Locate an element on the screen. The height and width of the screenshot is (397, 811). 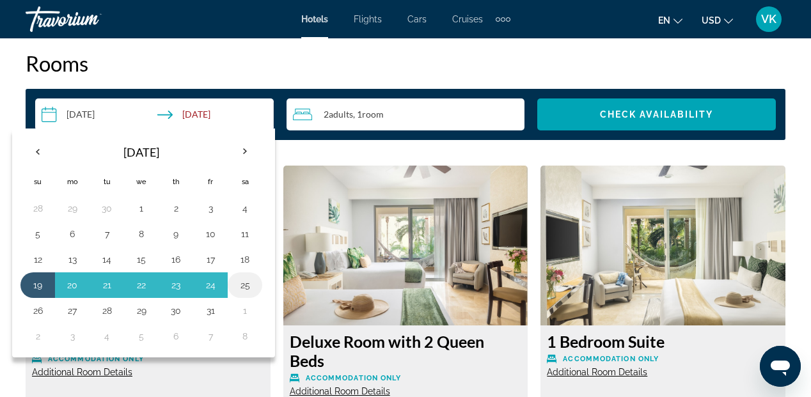
a: Hotels is located at coordinates (315, 19).